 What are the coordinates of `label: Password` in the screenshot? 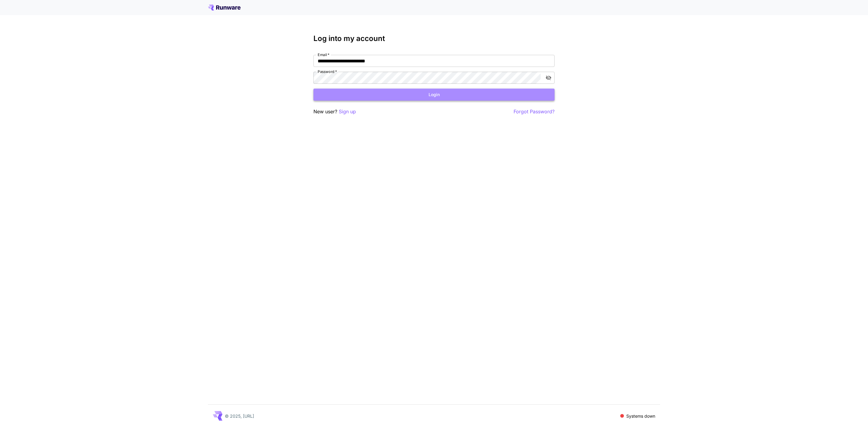 It's located at (327, 71).